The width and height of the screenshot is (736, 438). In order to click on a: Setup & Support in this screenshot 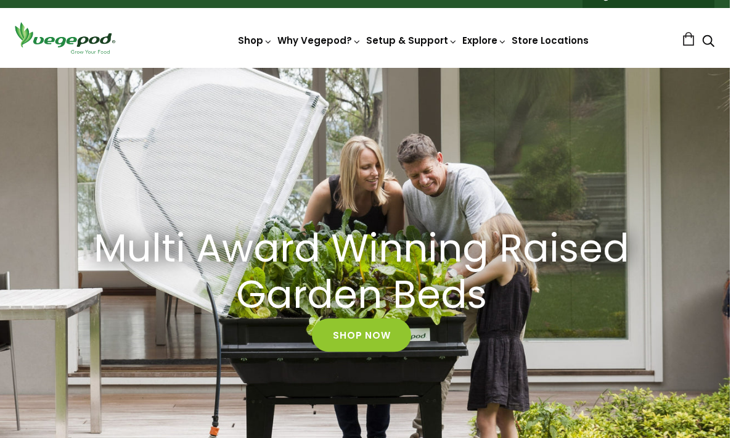, I will do `click(412, 40)`.